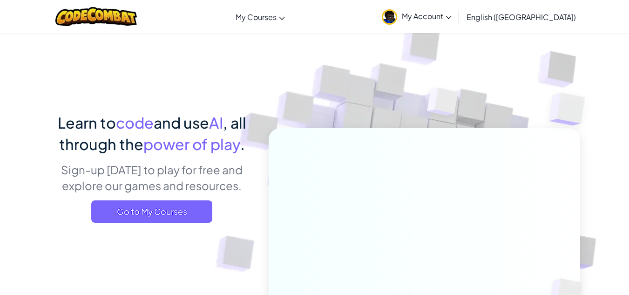 The width and height of the screenshot is (629, 295). I want to click on a: CodeCombat logo, so click(96, 16).